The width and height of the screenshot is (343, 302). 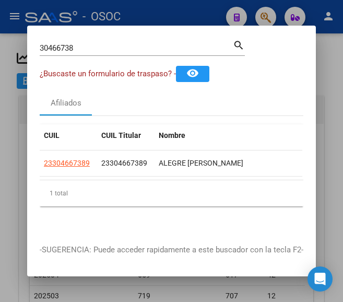 What do you see at coordinates (66, 103) in the screenshot?
I see `div: Afiliados` at bounding box center [66, 103].